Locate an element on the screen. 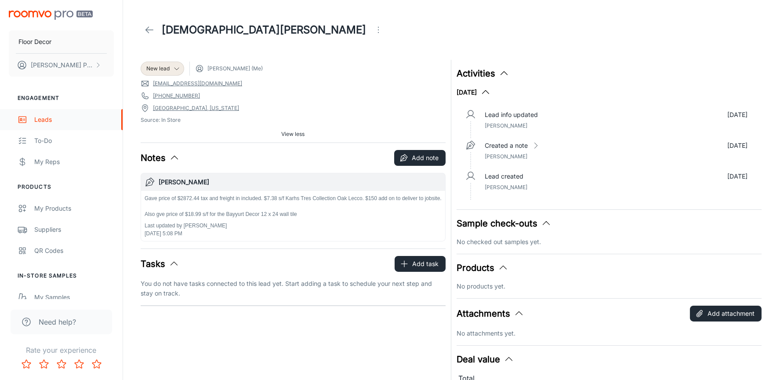 Image resolution: width=784 pixels, height=380 pixels. p: Lead info updated is located at coordinates (511, 115).